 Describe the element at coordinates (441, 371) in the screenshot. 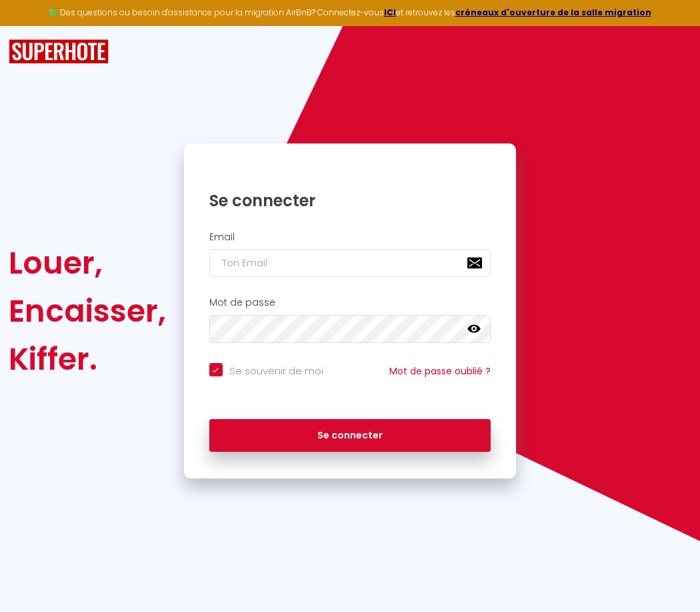

I see `a: Mot de passe oublié ?` at that location.